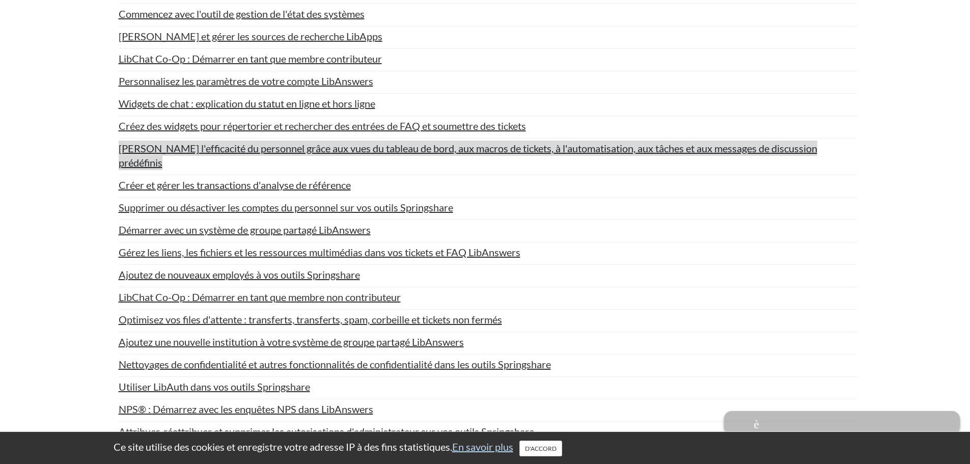 The width and height of the screenshot is (970, 464). What do you see at coordinates (250, 59) in the screenshot?
I see `font: LibChat Co-Op : Démarrer en tant que membre contributeur` at bounding box center [250, 59].